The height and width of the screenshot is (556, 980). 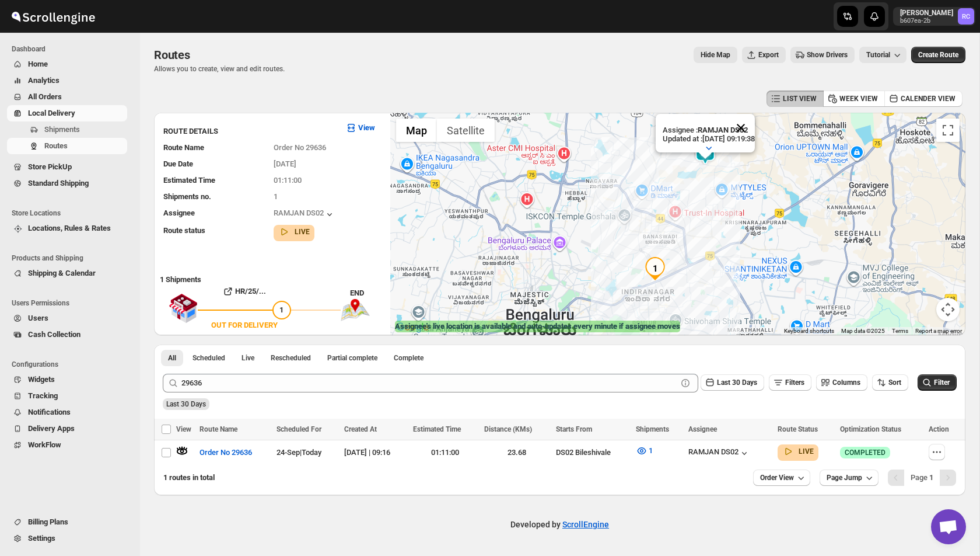 What do you see at coordinates (938, 55) in the screenshot?
I see `span: Create Route` at bounding box center [938, 55].